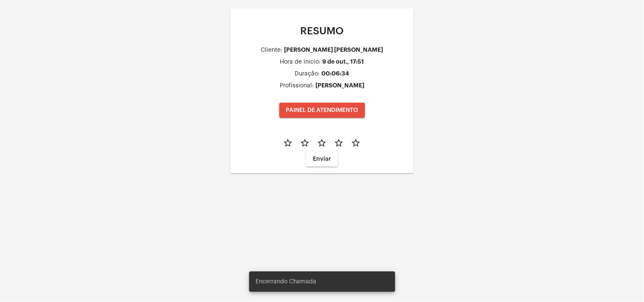 The height and width of the screenshot is (302, 644). What do you see at coordinates (335, 73) in the screenshot?
I see `div: 00:06:34` at bounding box center [335, 73].